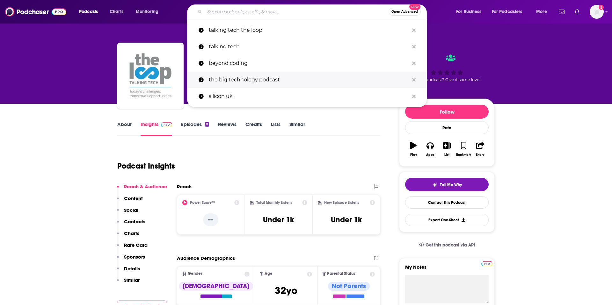  What do you see at coordinates (404, 12) in the screenshot?
I see `button: Open AdvancedNew` at bounding box center [404, 12].